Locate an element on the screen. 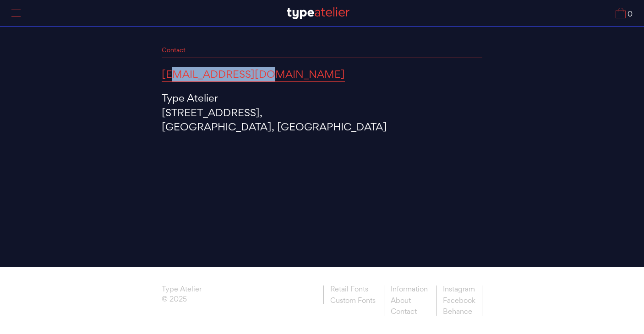  img: TA_Logo.svg is located at coordinates (318, 13).